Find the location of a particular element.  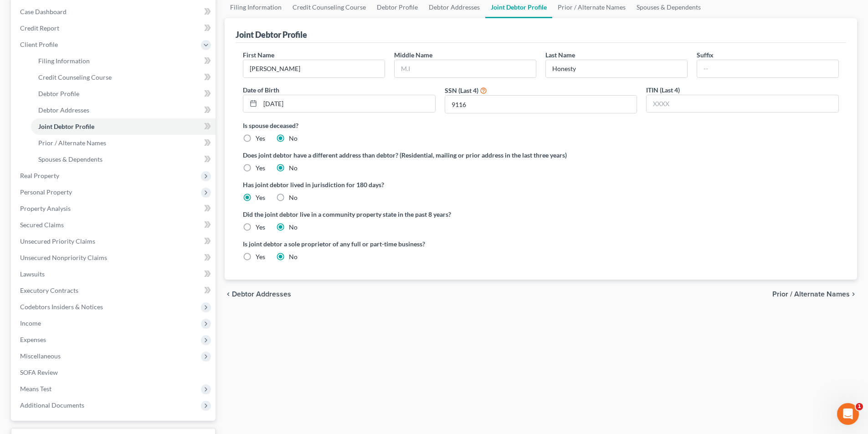

span: Codebtors Insiders & Notices is located at coordinates (61, 307).